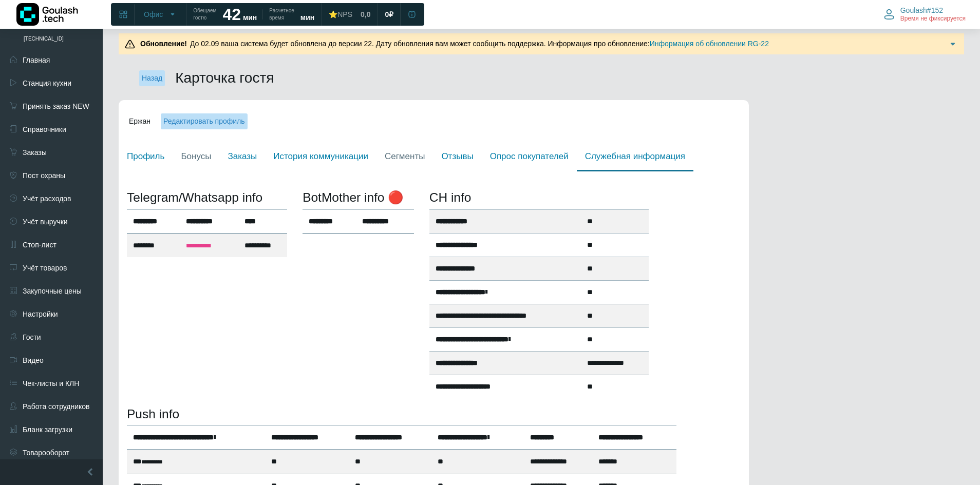 This screenshot has width=980, height=485. What do you see at coordinates (130, 44) in the screenshot?
I see `img: Предупреждение` at bounding box center [130, 44].